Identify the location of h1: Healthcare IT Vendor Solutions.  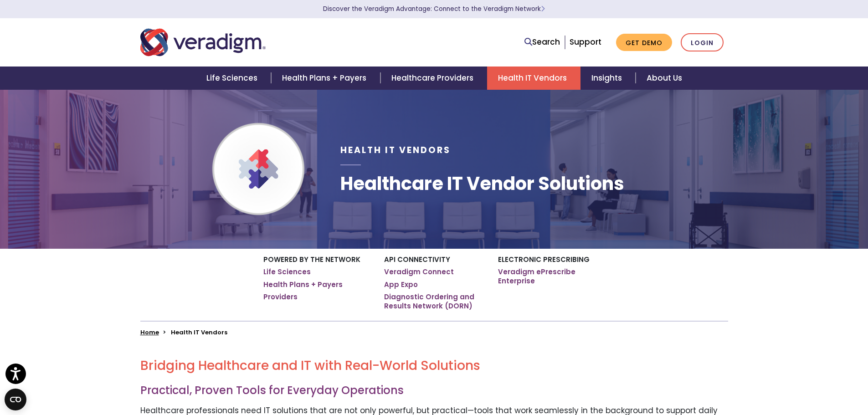
(482, 183).